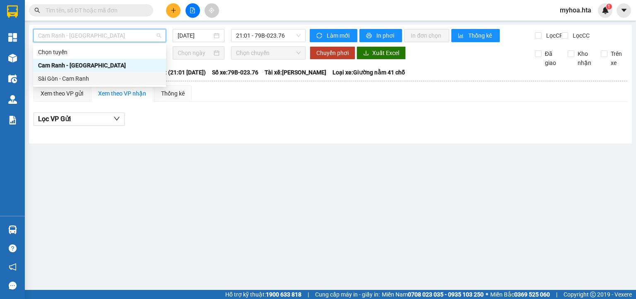 The width and height of the screenshot is (636, 299). I want to click on span: sync, so click(319, 36).